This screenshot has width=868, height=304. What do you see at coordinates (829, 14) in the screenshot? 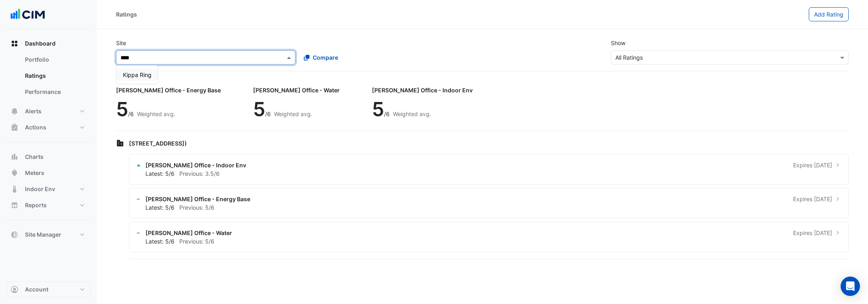
I see `button: Add Rating` at bounding box center [829, 14].